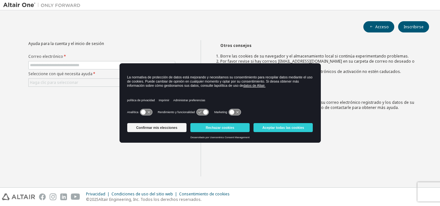 Image resolution: width=440 pixels, height=206 pixels. I want to click on font: Haga clic para seleccionar, so click(54, 82).